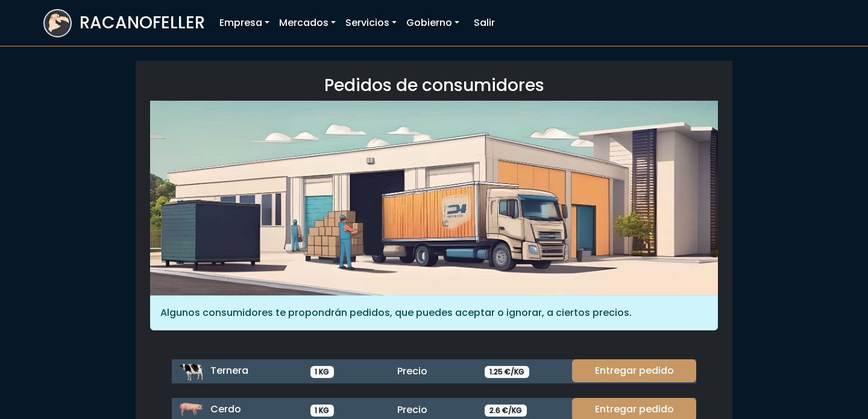  Describe the element at coordinates (434, 313) in the screenshot. I see `div: Algunos consumidores te propondrán pedidos, que puedes aceptar o ignorar, a ciertos precios.` at that location.